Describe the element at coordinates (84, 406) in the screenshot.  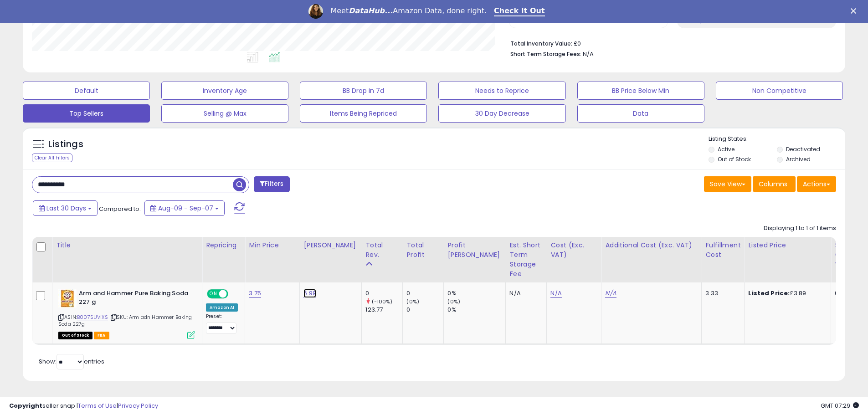
I see `div: seller snap | |` at that location.